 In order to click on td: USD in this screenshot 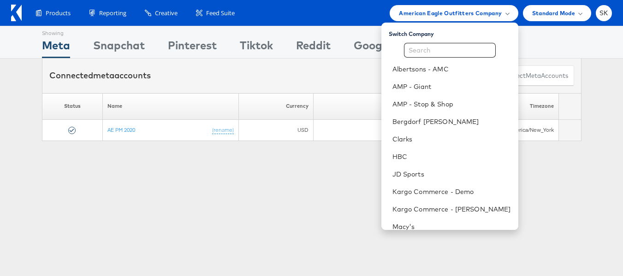, I will do `click(276, 130)`.